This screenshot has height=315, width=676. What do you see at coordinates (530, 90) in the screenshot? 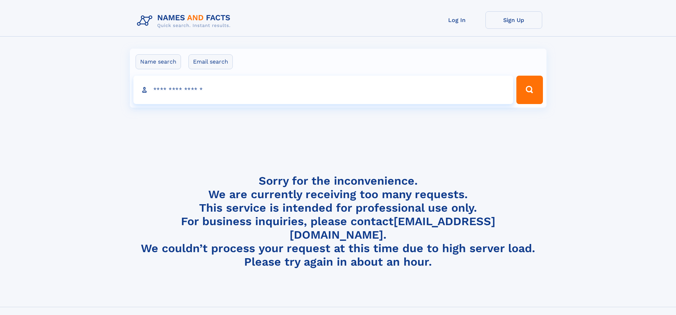
I see `button: Search Button` at bounding box center [530, 90].